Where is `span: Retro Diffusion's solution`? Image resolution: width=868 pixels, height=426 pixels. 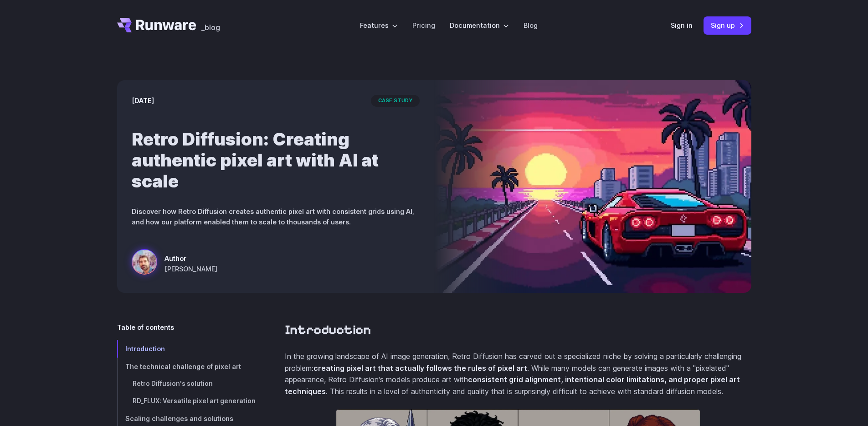 span: Retro Diffusion's solution is located at coordinates (173, 384).